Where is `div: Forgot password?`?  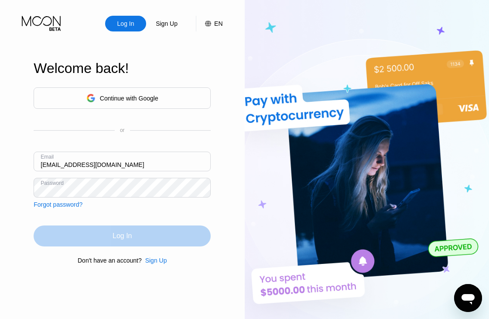
div: Forgot password? is located at coordinates (58, 204).